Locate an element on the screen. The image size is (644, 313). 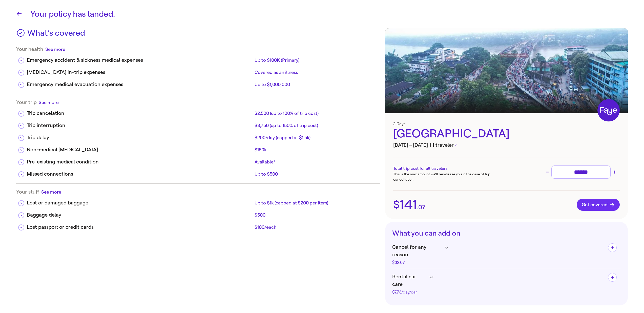
div: Emergency medical evacuation expenses is located at coordinates (140, 84).